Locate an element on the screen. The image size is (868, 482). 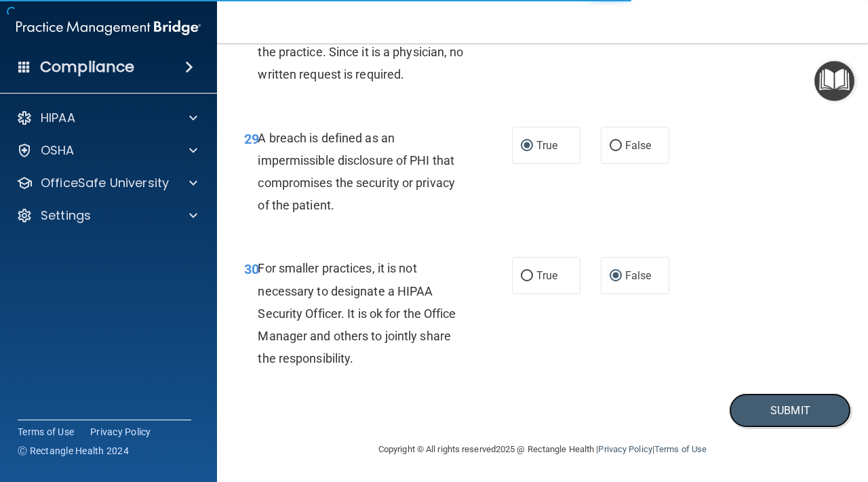
button: Submit is located at coordinates (791, 410).